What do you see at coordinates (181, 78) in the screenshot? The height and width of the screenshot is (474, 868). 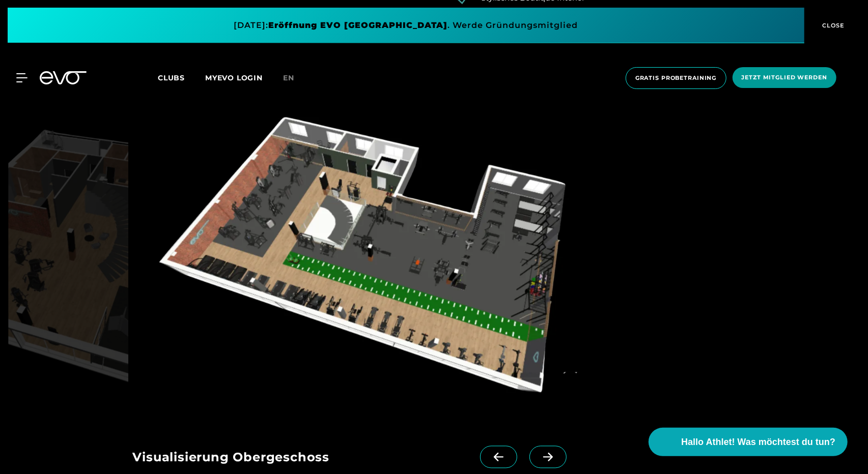 I see `a: Clubs` at bounding box center [181, 78].